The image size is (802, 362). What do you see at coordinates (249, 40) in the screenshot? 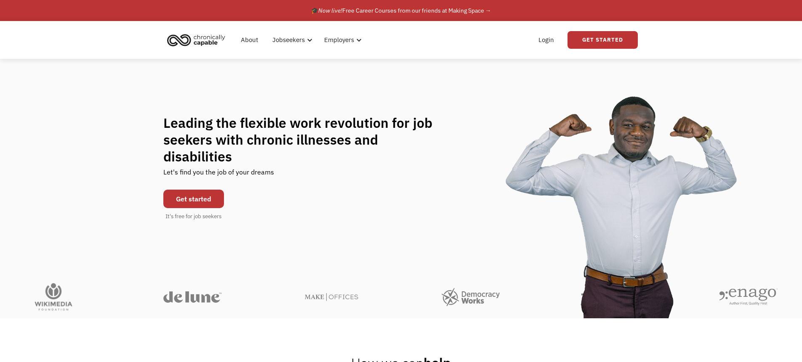
I see `a: About` at bounding box center [249, 40].